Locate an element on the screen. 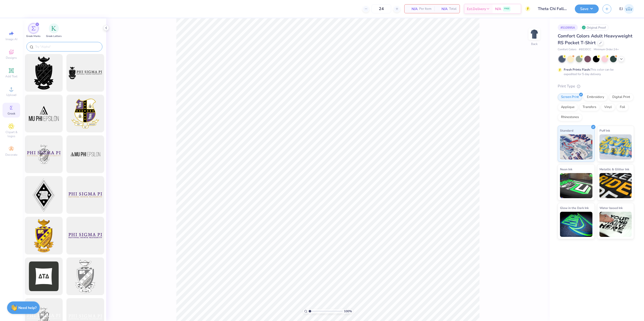  button: Save is located at coordinates (587, 9).